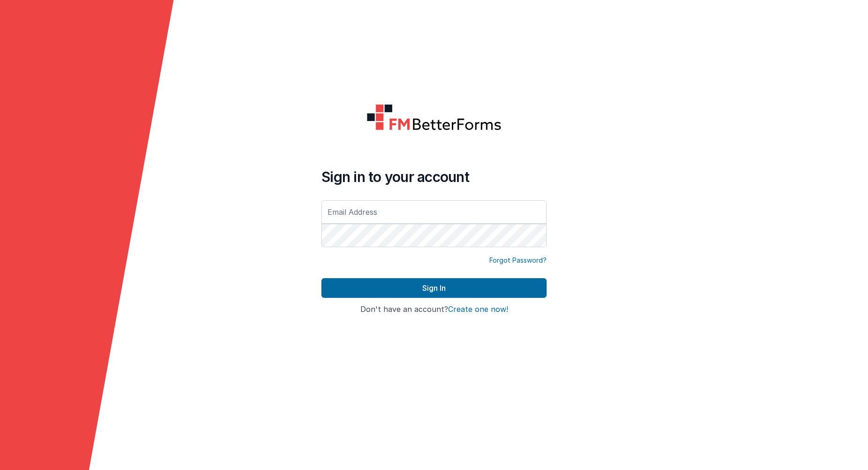  Describe the element at coordinates (434, 212) in the screenshot. I see `input: Email Address` at that location.